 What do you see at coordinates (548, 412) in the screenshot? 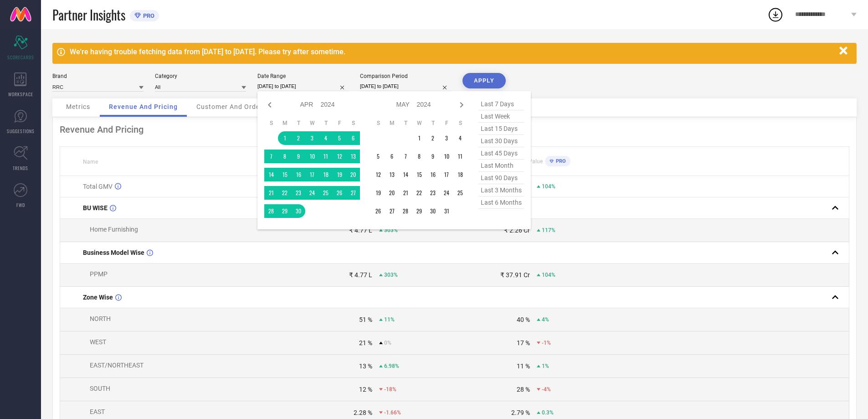
I see `span: 0.3%` at bounding box center [548, 412].